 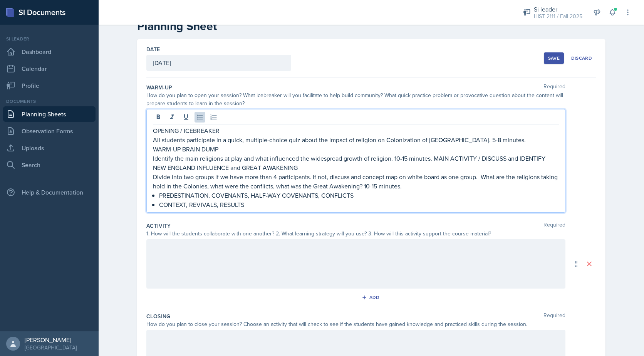 What do you see at coordinates (356, 140) in the screenshot?
I see `p: All students participate in a quick, multiple-choice quiz about the impact of religion on Coloniz...` at bounding box center [356, 140].